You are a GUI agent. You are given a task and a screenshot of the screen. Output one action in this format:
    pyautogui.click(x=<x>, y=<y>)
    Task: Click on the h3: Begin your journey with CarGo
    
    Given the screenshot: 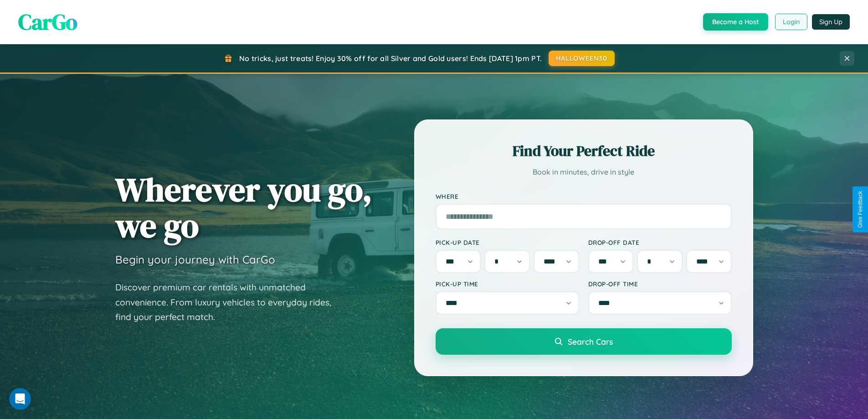 What is the action you would take?
    pyautogui.click(x=195, y=260)
    